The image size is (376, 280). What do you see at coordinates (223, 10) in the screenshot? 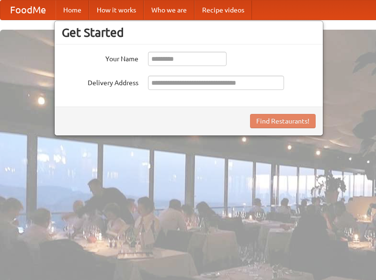
I see `a: Recipe videos` at bounding box center [223, 10].